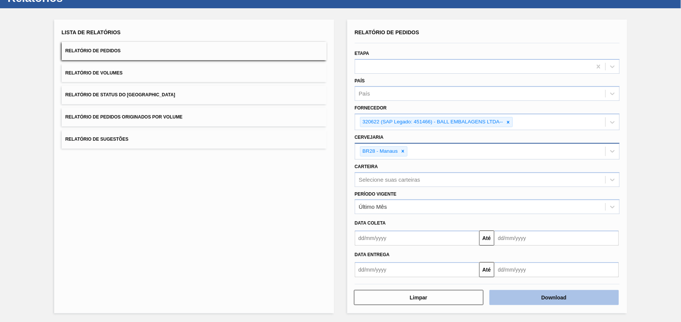 The image size is (681, 322). What do you see at coordinates (369, 137) in the screenshot?
I see `label: Cervejaria` at bounding box center [369, 137].